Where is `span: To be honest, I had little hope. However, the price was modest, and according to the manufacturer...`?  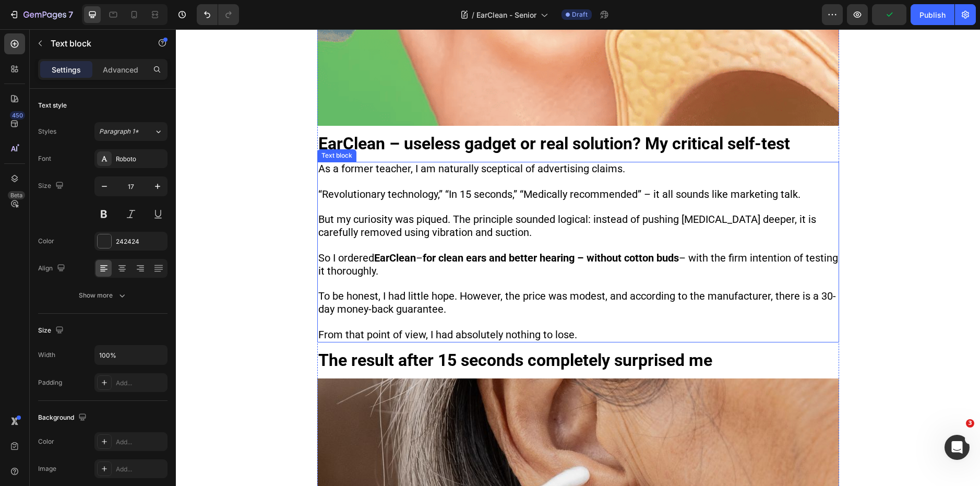 span: To be honest, I had little hope. However, the price was modest, and according to the manufacturer... is located at coordinates (401, 273).